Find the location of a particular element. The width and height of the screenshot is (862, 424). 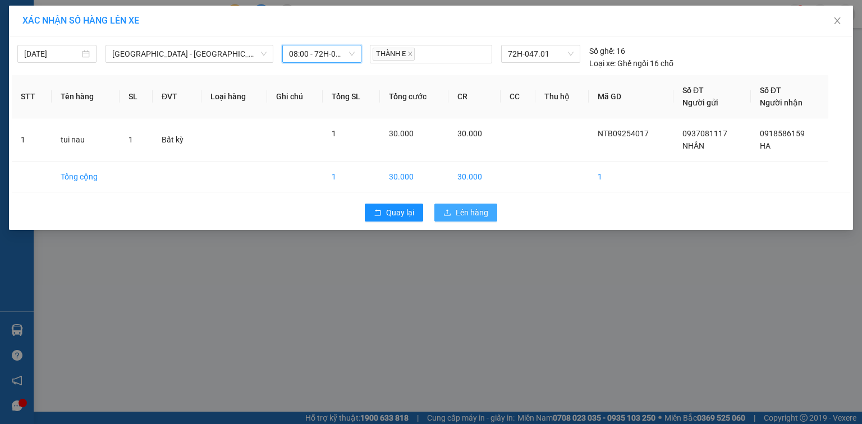

span: Người nhận is located at coordinates (781, 103).